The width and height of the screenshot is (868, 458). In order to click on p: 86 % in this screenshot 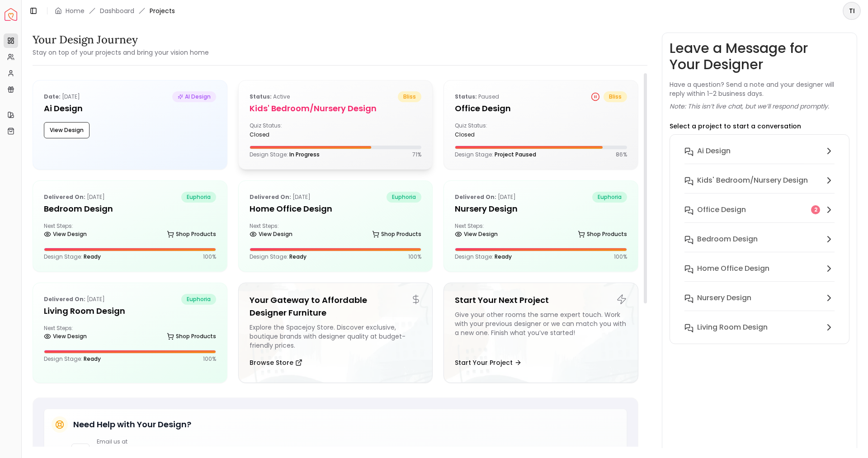, I will do `click(621, 155)`.